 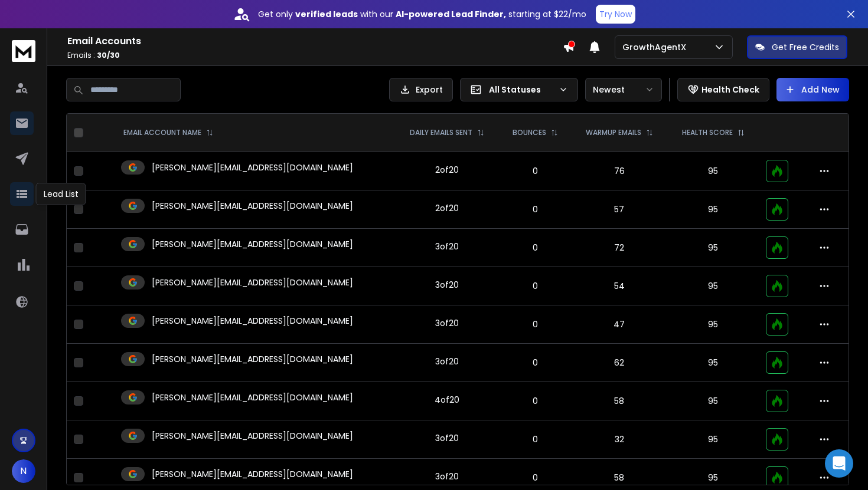 What do you see at coordinates (615, 14) in the screenshot?
I see `button: Try Now` at bounding box center [615, 14].